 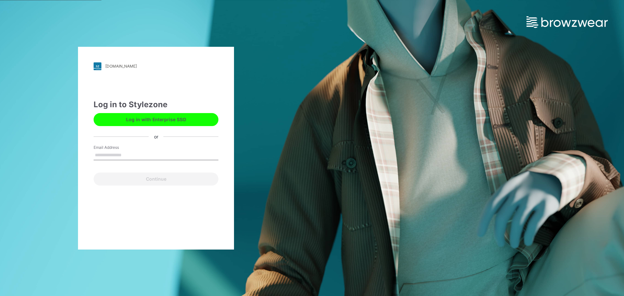 What do you see at coordinates (156, 105) in the screenshot?
I see `div: Log in to Stylezone` at bounding box center [156, 105].